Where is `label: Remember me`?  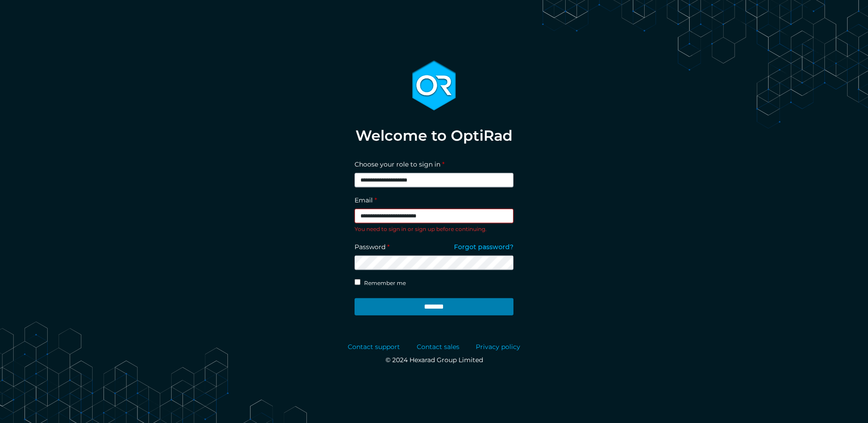 label: Remember me is located at coordinates (385, 283).